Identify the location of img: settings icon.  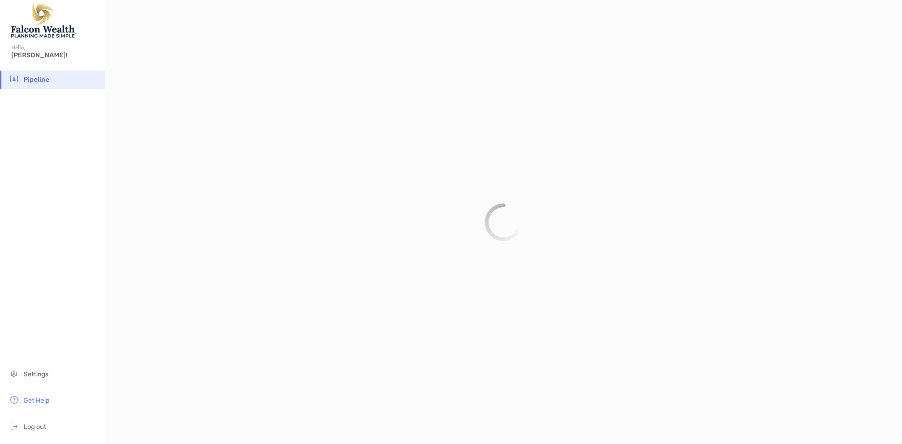
(14, 374).